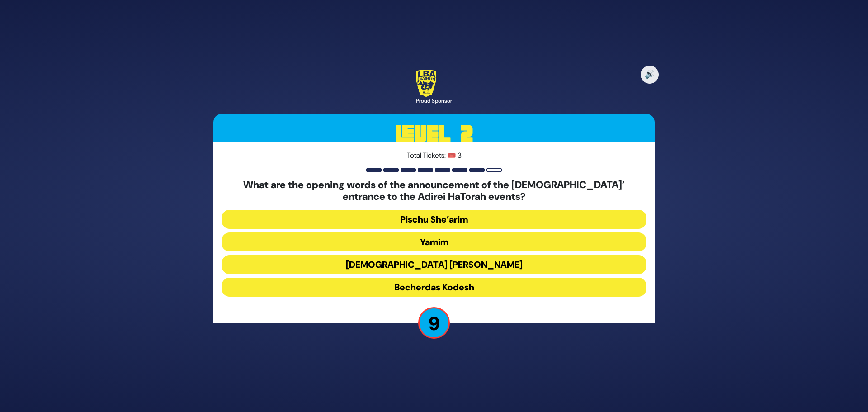 The width and height of the screenshot is (868, 412). What do you see at coordinates (434, 101) in the screenshot?
I see `div: Proud Sponsor` at bounding box center [434, 101].